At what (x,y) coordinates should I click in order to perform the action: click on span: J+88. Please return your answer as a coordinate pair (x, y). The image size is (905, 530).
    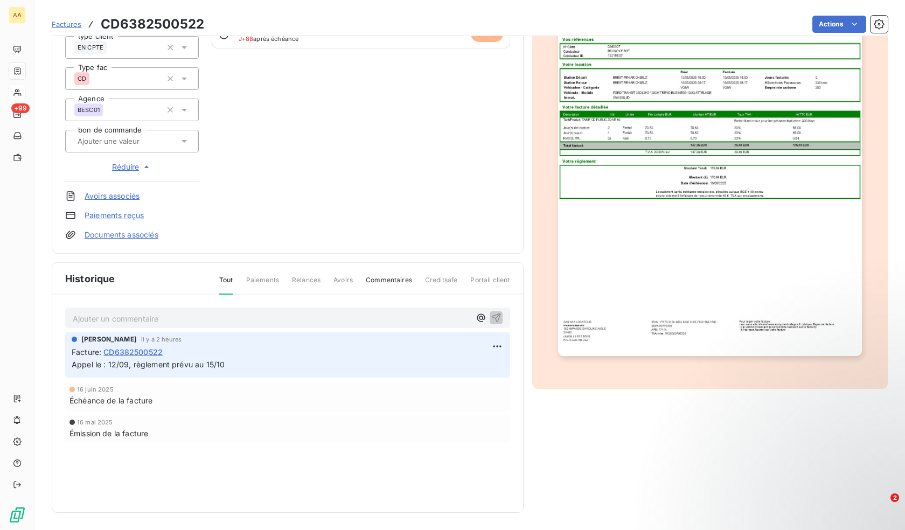
    Looking at the image, I should click on (246, 39).